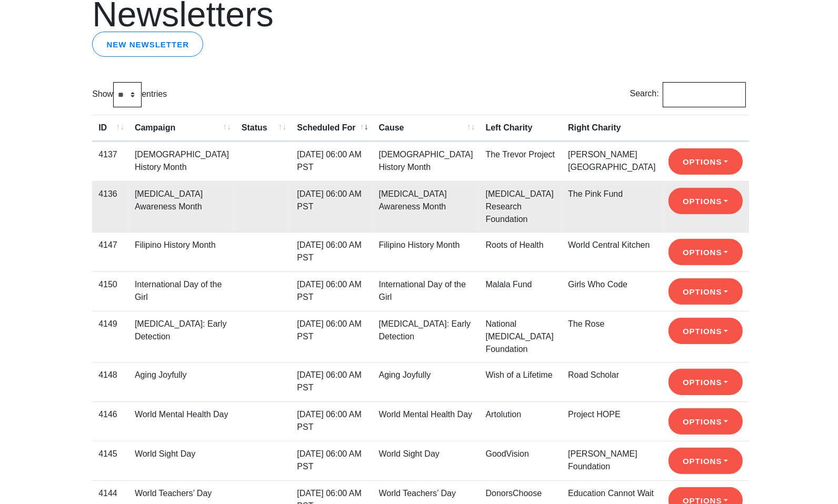 Image resolution: width=838 pixels, height=504 pixels. I want to click on a: The Trevor Project, so click(520, 154).